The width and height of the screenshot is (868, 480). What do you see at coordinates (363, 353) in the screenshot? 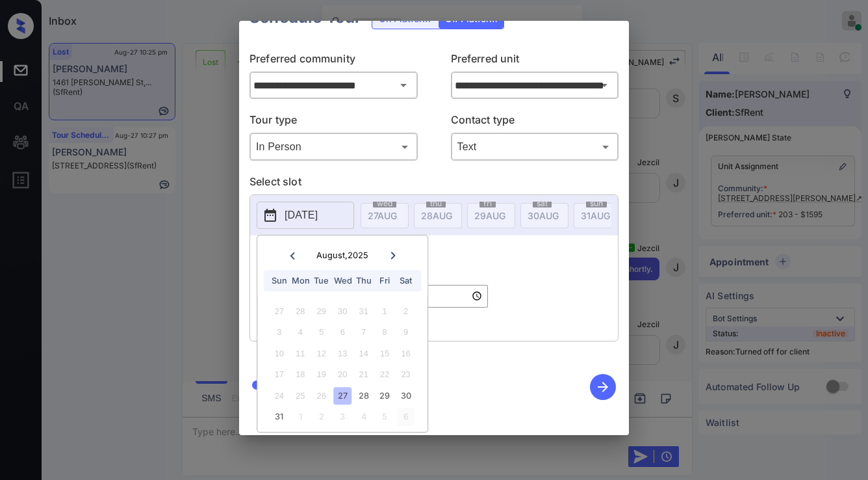
I see `div: Not available Thursday, August 14th, 2025` at bounding box center [363, 353].